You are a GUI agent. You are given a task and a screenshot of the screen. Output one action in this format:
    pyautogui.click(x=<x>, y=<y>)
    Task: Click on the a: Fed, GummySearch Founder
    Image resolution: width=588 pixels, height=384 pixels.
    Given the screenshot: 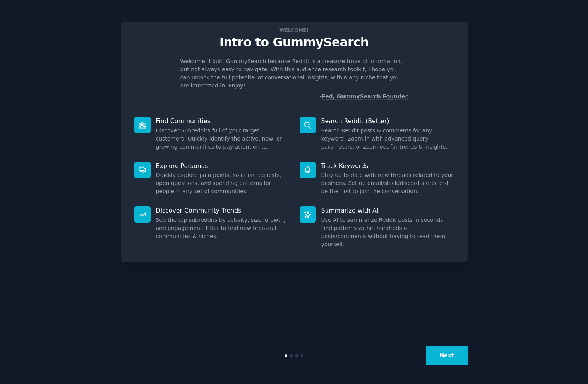 What is the action you would take?
    pyautogui.click(x=364, y=97)
    